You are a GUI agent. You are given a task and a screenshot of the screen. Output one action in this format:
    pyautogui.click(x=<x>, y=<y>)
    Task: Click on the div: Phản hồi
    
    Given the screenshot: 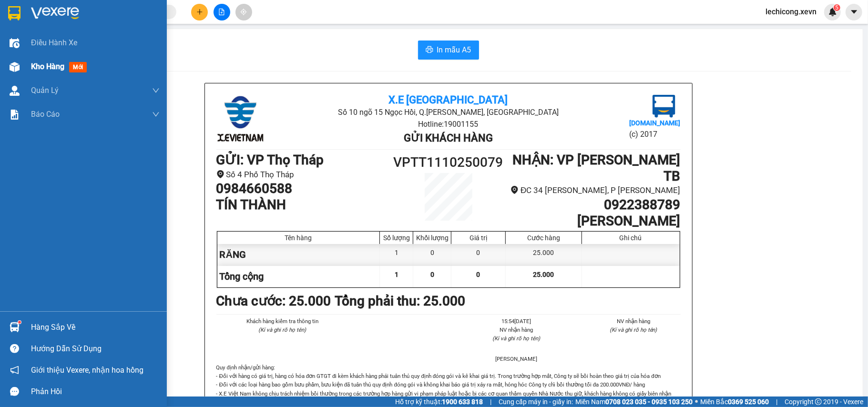 What is the action you would take?
    pyautogui.click(x=95, y=391)
    